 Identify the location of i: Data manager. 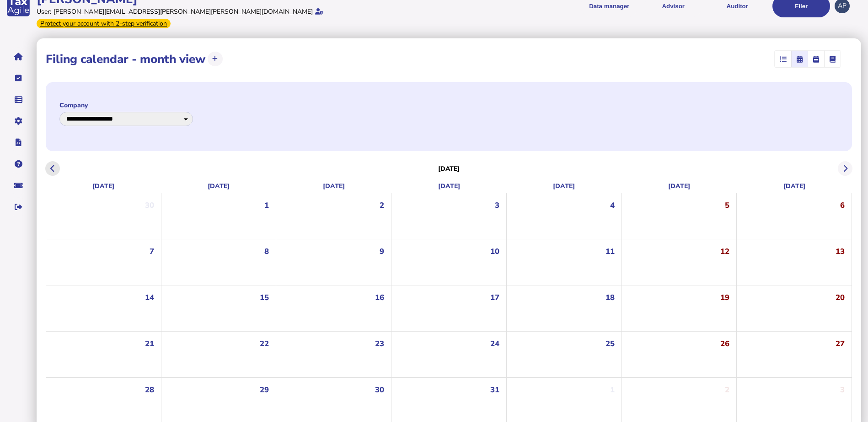
(18, 99).